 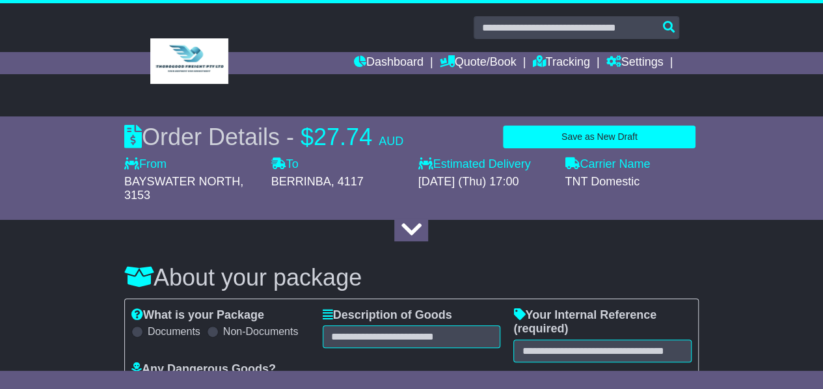 What do you see at coordinates (607, 165) in the screenshot?
I see `label: Carrier Name` at bounding box center [607, 165].